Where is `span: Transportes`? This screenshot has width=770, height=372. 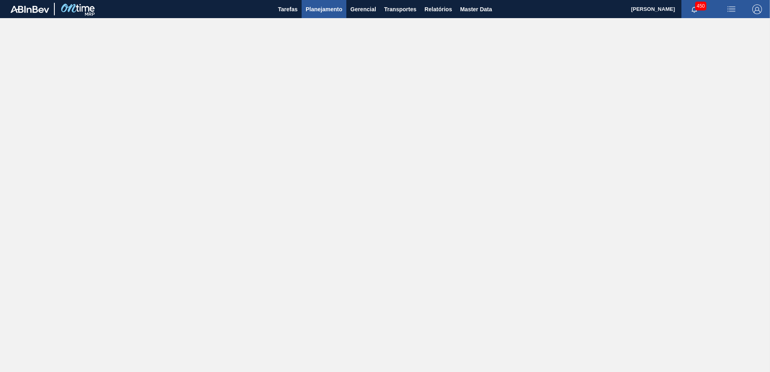
span: Transportes is located at coordinates (400, 9).